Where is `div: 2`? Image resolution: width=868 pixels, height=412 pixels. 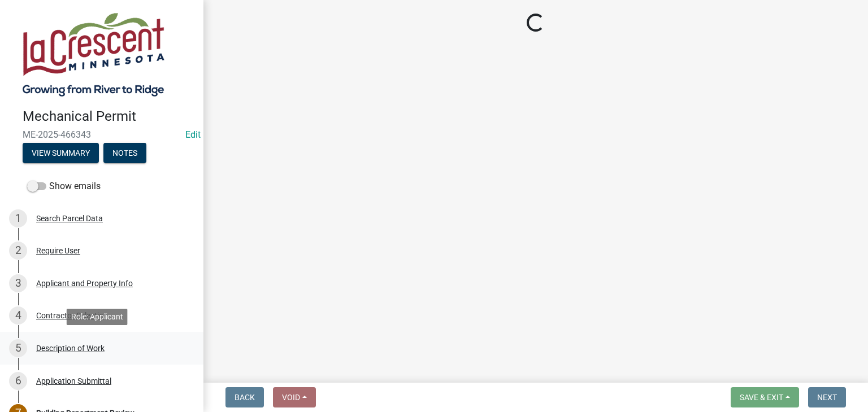
div: 2 is located at coordinates (18, 250).